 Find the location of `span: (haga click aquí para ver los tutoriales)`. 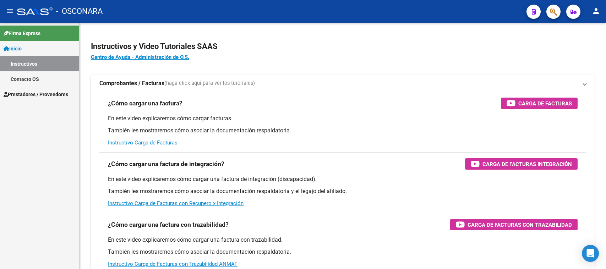

span: (haga click aquí para ver los tutoriales) is located at coordinates (209, 83).